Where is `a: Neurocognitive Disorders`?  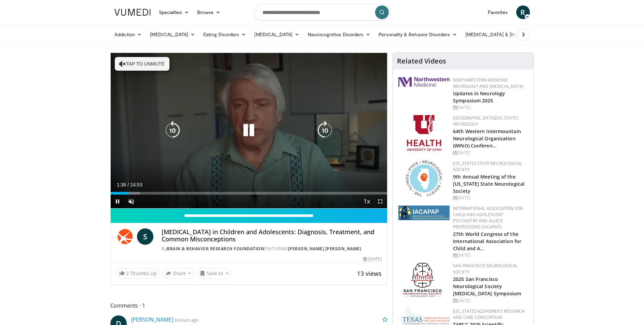 a: Neurocognitive Disorders is located at coordinates (339, 35).